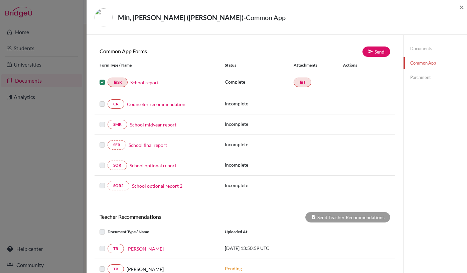  Describe the element at coordinates (157, 232) in the screenshot. I see `div: Document Type / Name` at that location.